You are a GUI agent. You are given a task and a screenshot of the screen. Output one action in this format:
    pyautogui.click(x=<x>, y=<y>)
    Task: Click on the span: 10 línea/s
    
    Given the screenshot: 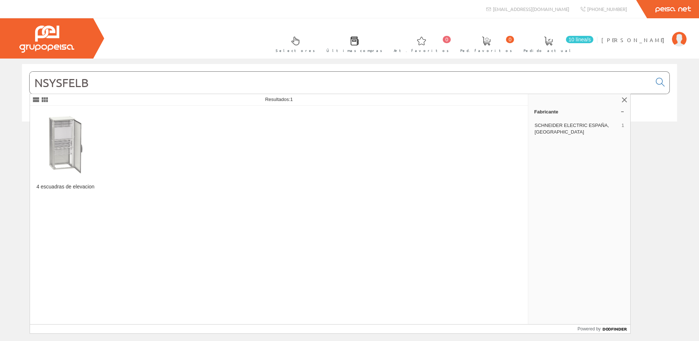 What is the action you would take?
    pyautogui.click(x=580, y=39)
    